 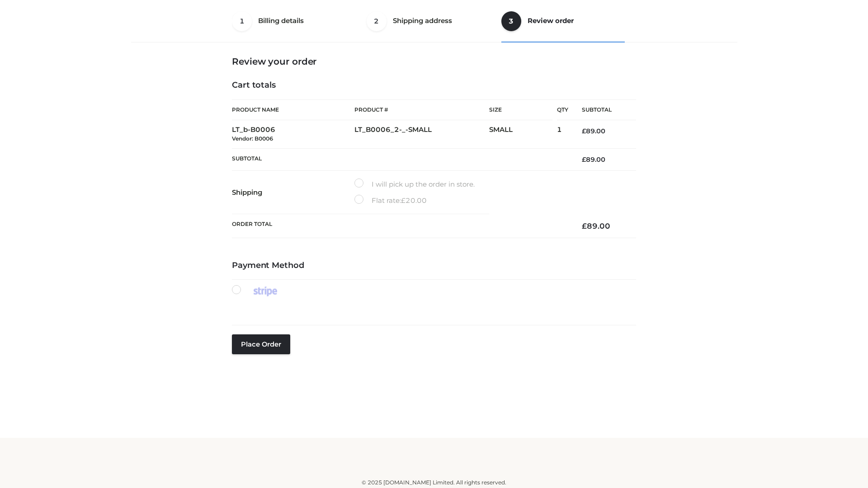 What do you see at coordinates (414, 200) in the screenshot?
I see `bdi: 20.00` at bounding box center [414, 200].